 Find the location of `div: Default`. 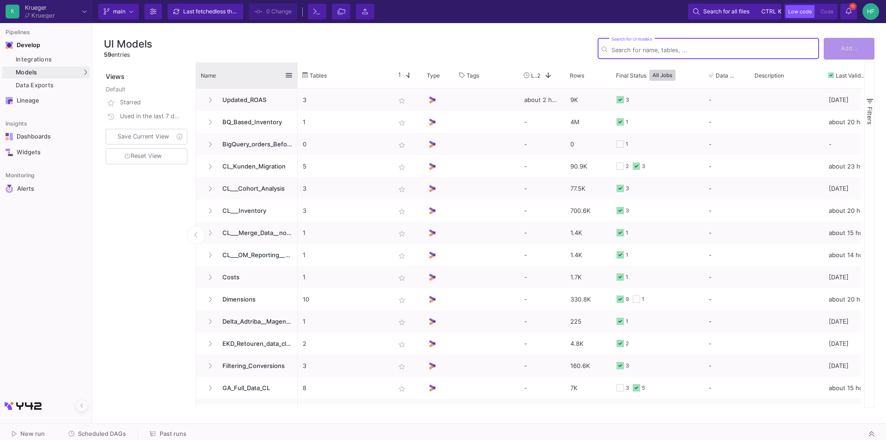

div: Default is located at coordinates (147, 90).